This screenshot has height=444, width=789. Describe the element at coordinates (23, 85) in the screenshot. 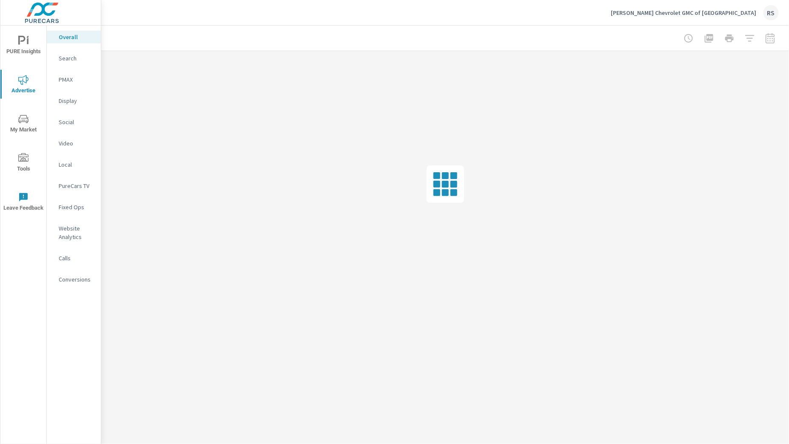

I see `span: Advertise` at that location.